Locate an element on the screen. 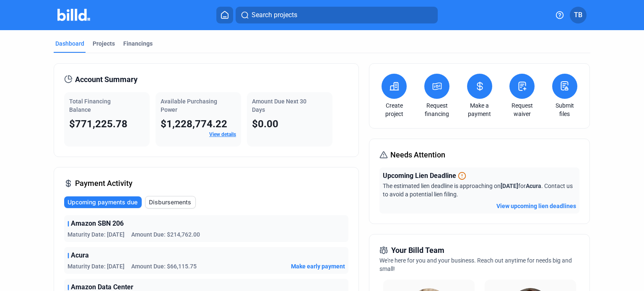  span: $0.00 is located at coordinates (265, 124).